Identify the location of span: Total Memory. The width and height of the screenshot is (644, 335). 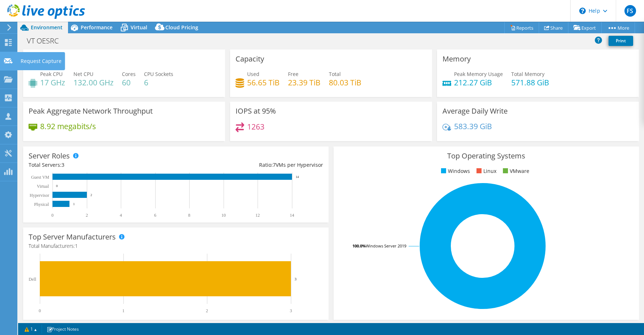
(528, 74).